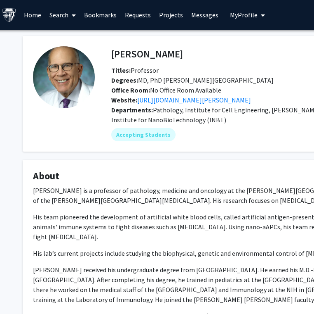 Image resolution: width=314 pixels, height=314 pixels. What do you see at coordinates (244, 15) in the screenshot?
I see `span: My Profile` at bounding box center [244, 15].